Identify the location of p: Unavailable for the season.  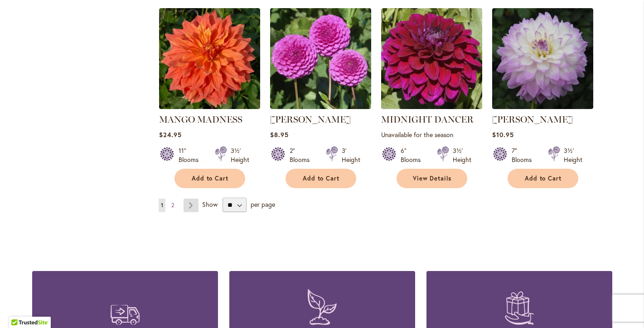
(431, 134).